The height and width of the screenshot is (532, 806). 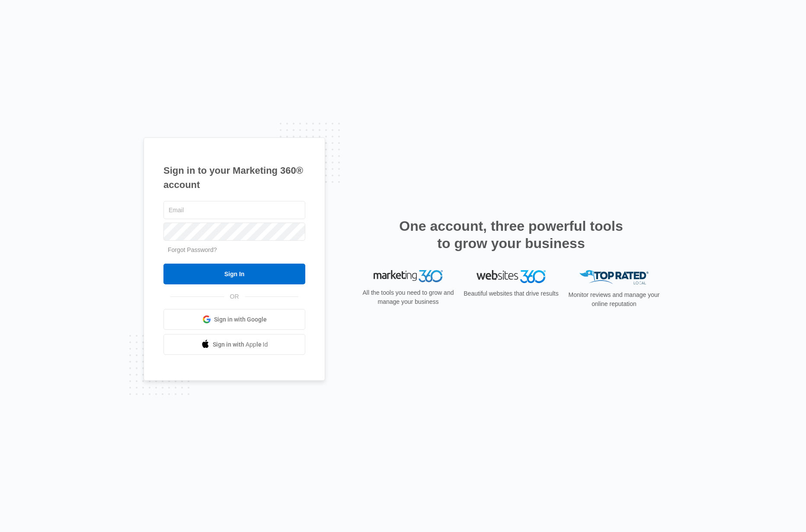 I want to click on img: Websites 360, so click(x=511, y=276).